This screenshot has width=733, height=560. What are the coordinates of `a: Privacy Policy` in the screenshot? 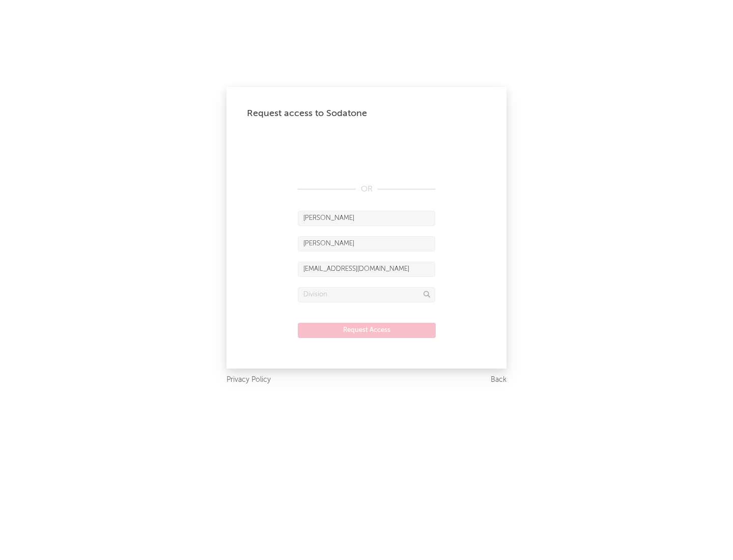 It's located at (249, 380).